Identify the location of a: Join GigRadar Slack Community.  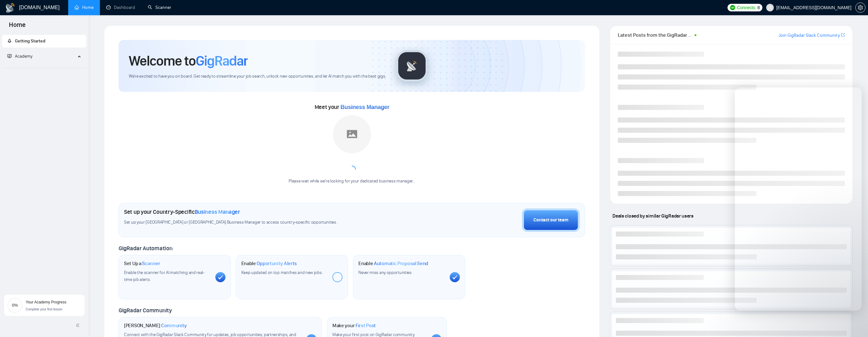
(809, 35).